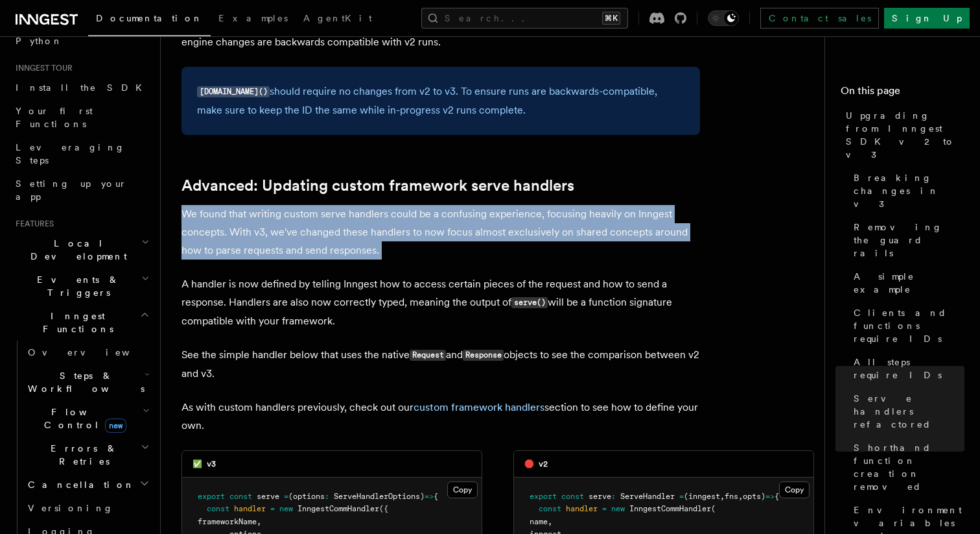  I want to click on span: Cancellation, so click(78, 484).